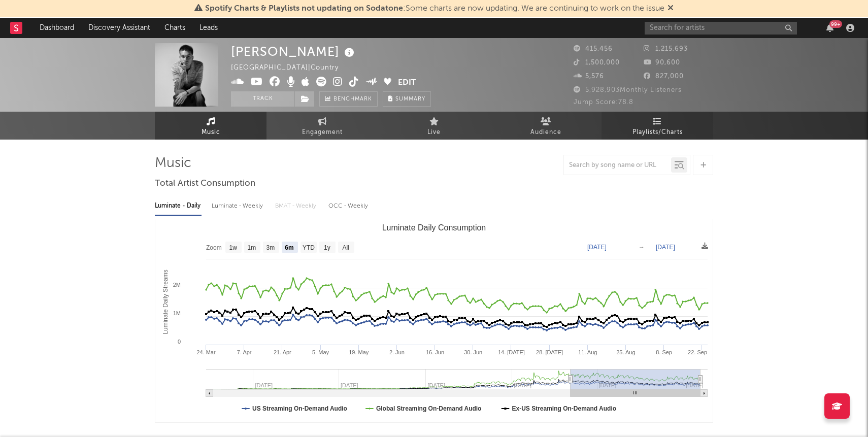  Describe the element at coordinates (309, 247) in the screenshot. I see `text: YTD` at that location.